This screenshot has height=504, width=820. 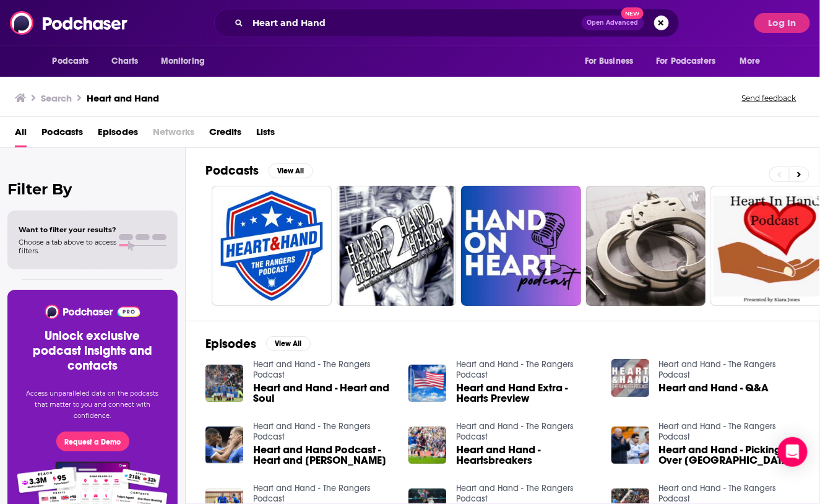 I want to click on h2: Episodes, so click(x=231, y=343).